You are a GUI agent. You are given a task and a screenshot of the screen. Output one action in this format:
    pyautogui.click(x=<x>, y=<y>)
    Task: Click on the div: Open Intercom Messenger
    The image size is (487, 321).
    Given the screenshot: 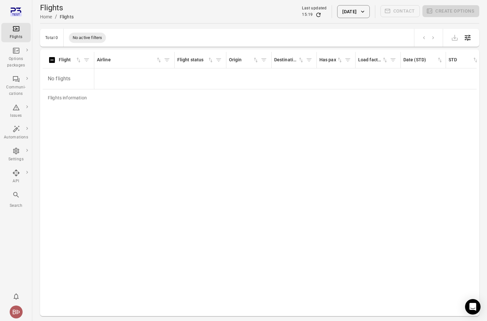 What is the action you would take?
    pyautogui.click(x=473, y=307)
    